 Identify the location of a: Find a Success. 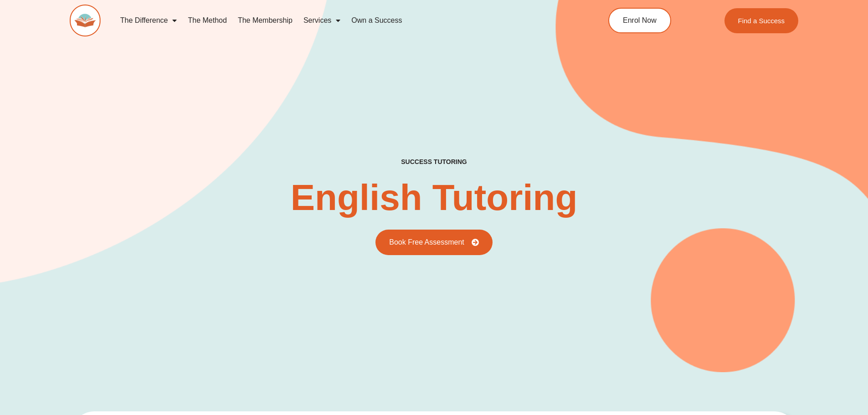
(762, 21).